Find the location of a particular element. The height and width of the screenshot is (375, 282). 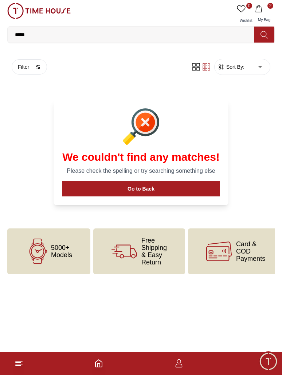

p: Please check the spelling or try searching something else is located at coordinates (141, 171).